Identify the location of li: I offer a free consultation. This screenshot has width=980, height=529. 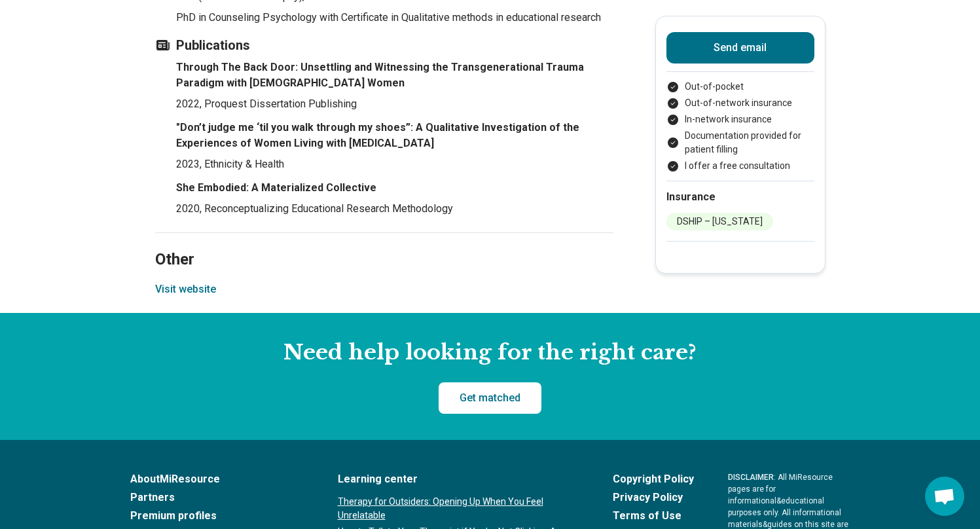
(740, 166).